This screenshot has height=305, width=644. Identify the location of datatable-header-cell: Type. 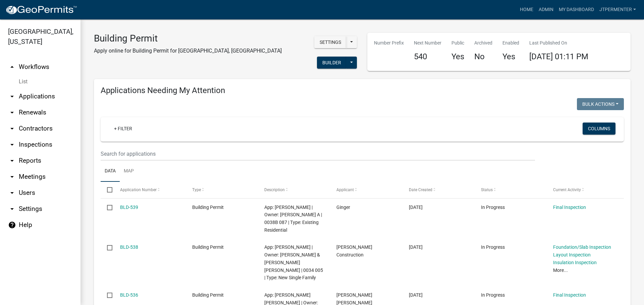
(222, 190).